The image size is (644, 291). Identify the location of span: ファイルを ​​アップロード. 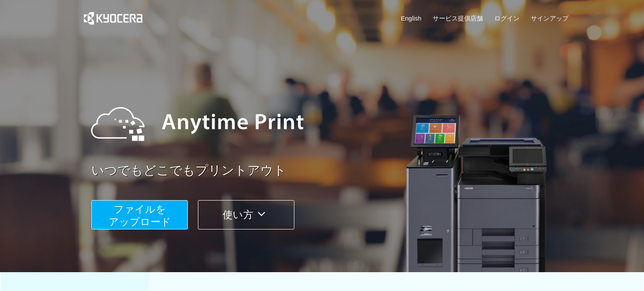
(140, 215).